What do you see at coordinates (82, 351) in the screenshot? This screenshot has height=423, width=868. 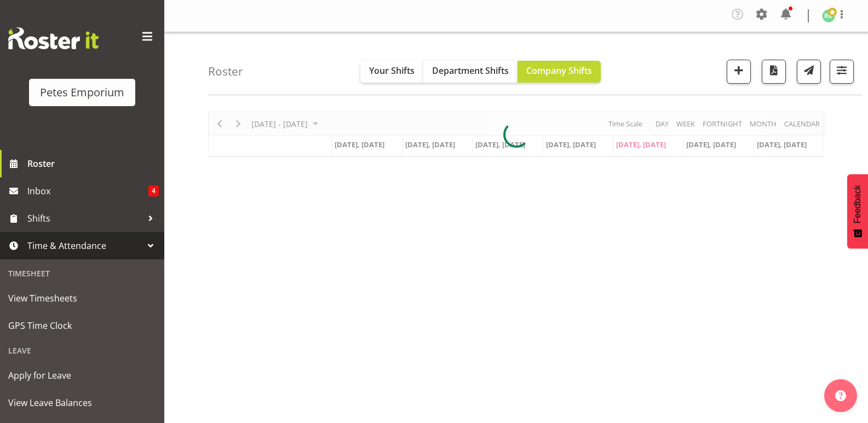 I see `div: Leave` at bounding box center [82, 351].